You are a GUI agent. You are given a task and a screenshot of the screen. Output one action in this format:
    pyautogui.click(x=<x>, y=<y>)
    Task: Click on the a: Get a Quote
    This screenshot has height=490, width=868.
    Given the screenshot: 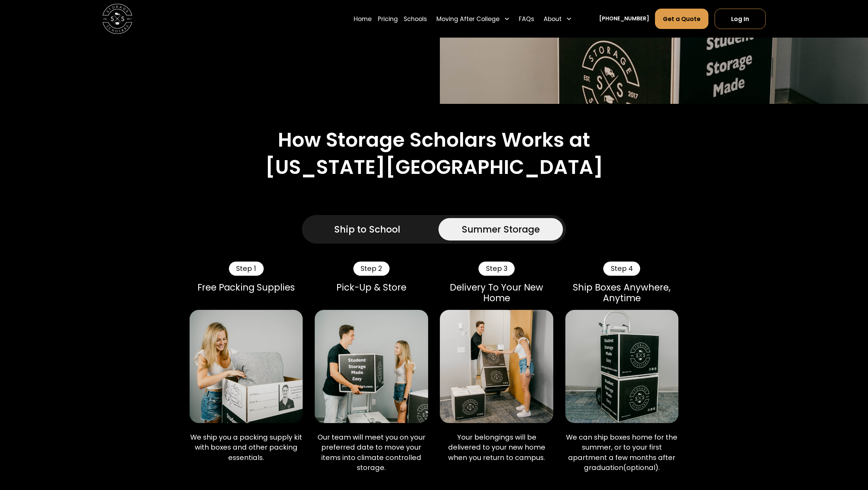 What is the action you would take?
    pyautogui.click(x=682, y=18)
    